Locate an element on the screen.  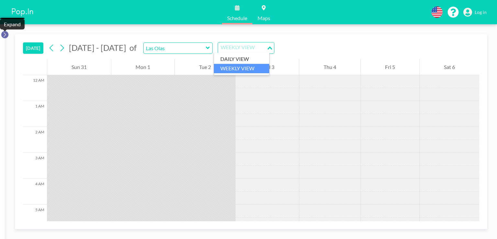
input: Search for option is located at coordinates (242, 48).